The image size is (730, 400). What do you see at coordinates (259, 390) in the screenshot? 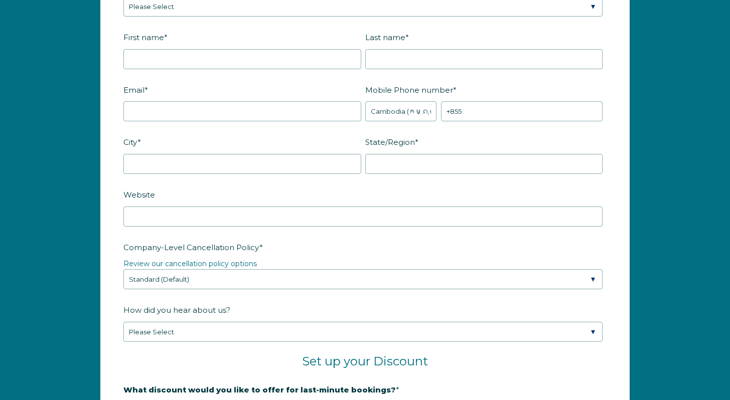
I see `strong: What discount would you like to offer for last-minute bookings?` at bounding box center [259, 390].